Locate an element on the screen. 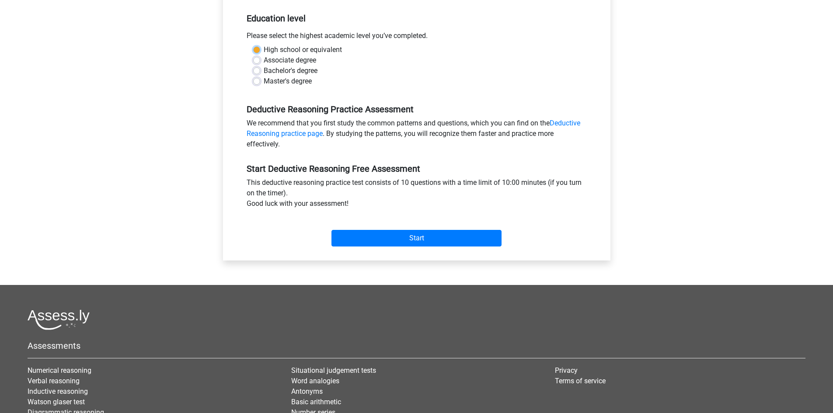 The width and height of the screenshot is (833, 413). div: This deductive reasoning practice test consists of 10 questions with a time limit of 10:00 minute... is located at coordinates (417, 195).